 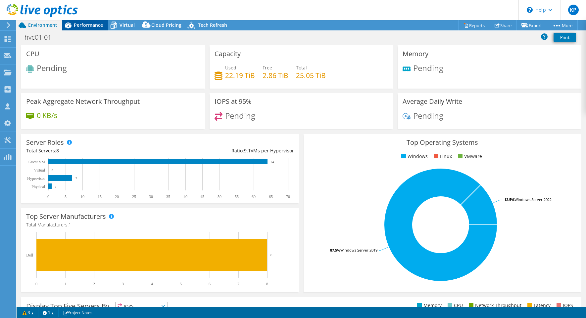 What do you see at coordinates (117, 197) in the screenshot?
I see `text: 20` at bounding box center [117, 197].